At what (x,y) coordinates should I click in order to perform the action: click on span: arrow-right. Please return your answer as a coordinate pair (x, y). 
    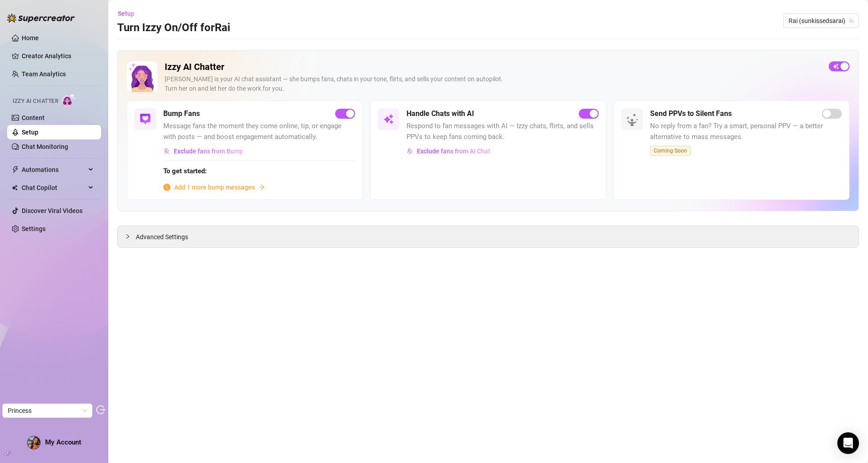
    Looking at the image, I should click on (261, 188).